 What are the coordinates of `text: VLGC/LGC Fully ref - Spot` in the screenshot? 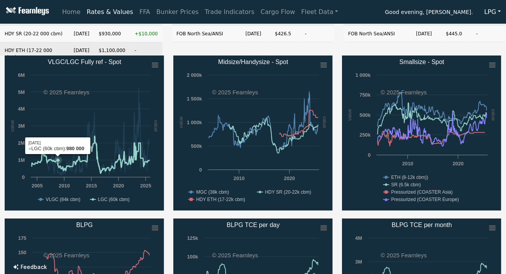 It's located at (85, 62).